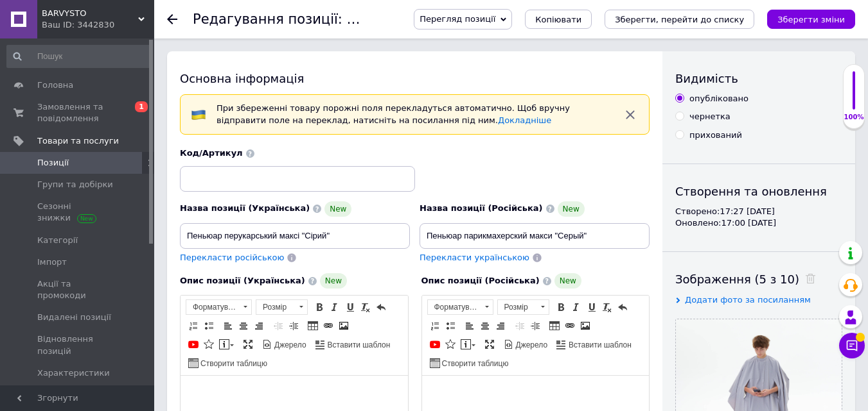  What do you see at coordinates (53, 163) in the screenshot?
I see `span: Позиції` at bounding box center [53, 163].